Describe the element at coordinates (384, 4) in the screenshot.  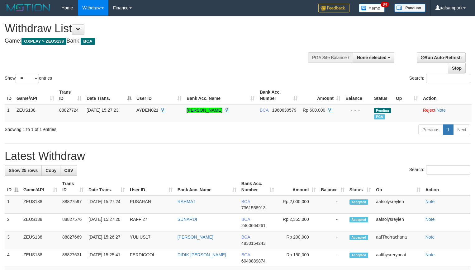
I see `span: 34` at that location.